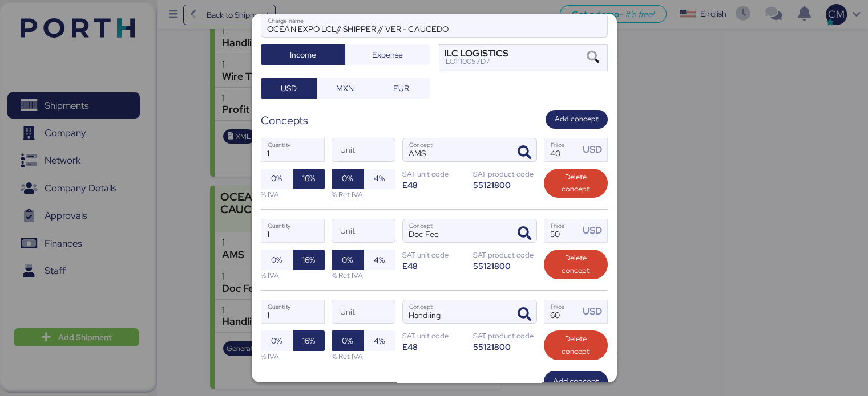 This screenshot has height=396, width=868. What do you see at coordinates (401, 88) in the screenshot?
I see `button: EUR` at bounding box center [401, 88].